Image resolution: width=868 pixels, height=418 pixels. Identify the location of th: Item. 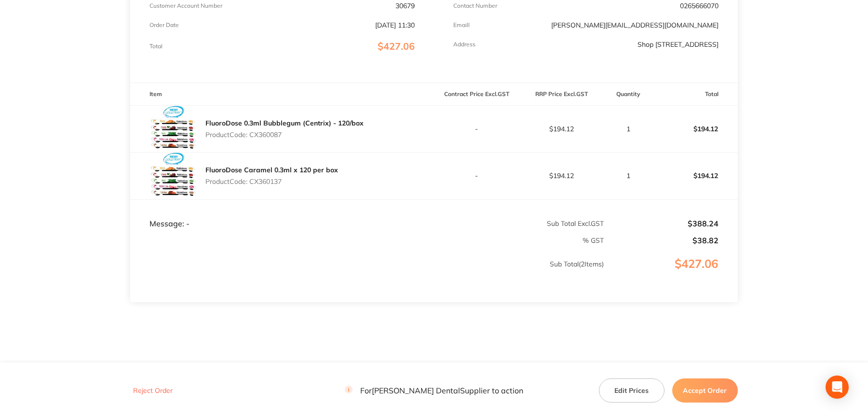
(282, 94).